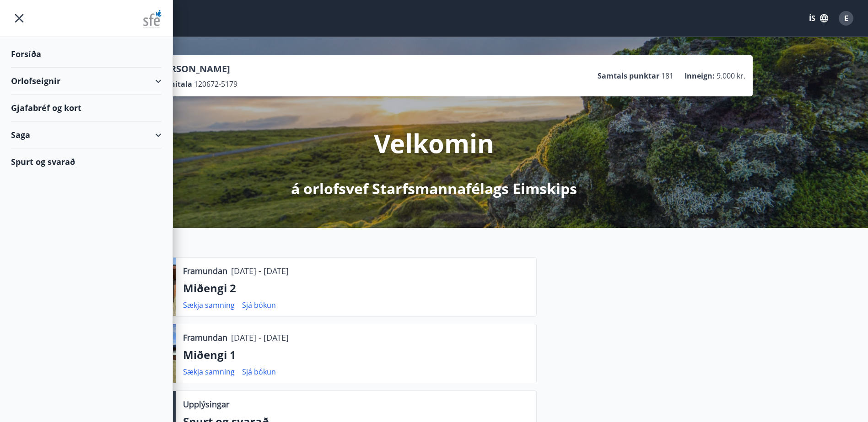 This screenshot has width=868, height=422. Describe the element at coordinates (216, 84) in the screenshot. I see `span: 120672-5179` at that location.